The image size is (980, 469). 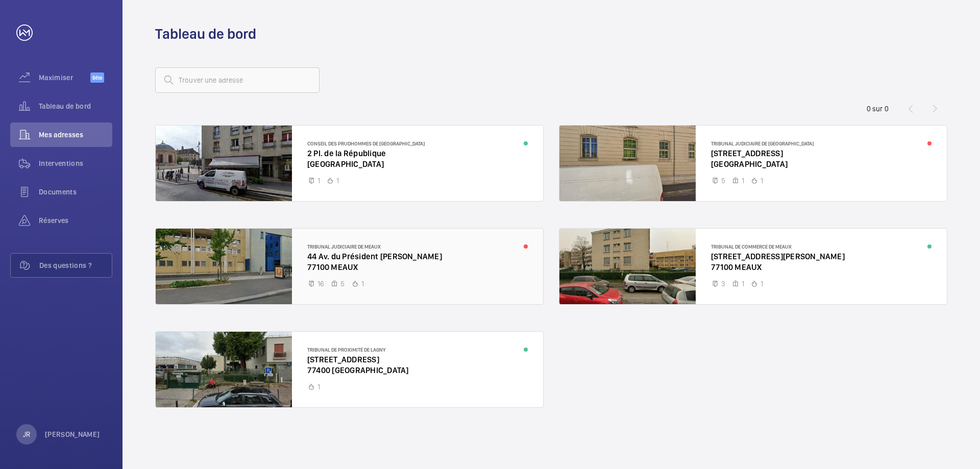 What do you see at coordinates (58, 192) in the screenshot?
I see `font: Documents` at bounding box center [58, 192].